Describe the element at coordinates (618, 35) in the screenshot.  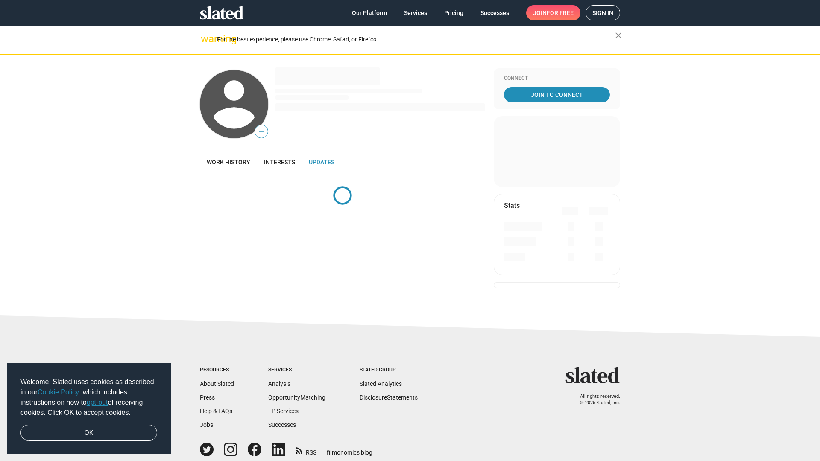
I see `mat-icon: close` at that location.